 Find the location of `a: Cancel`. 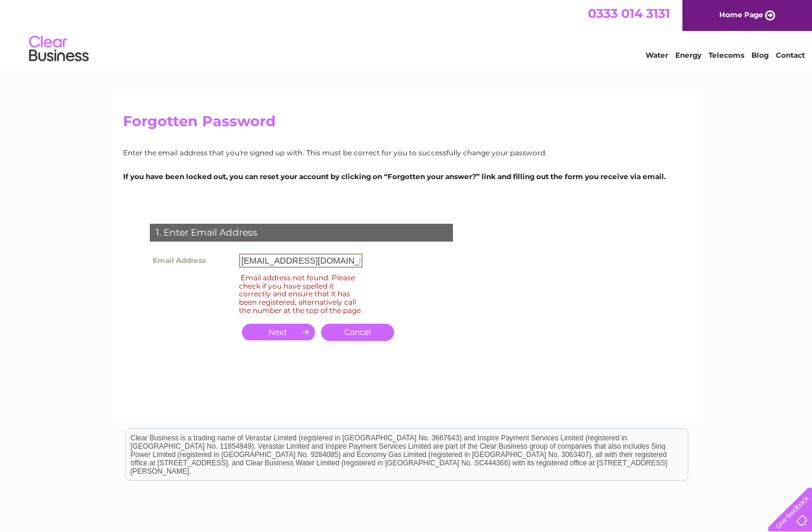

a: Cancel is located at coordinates (357, 332).